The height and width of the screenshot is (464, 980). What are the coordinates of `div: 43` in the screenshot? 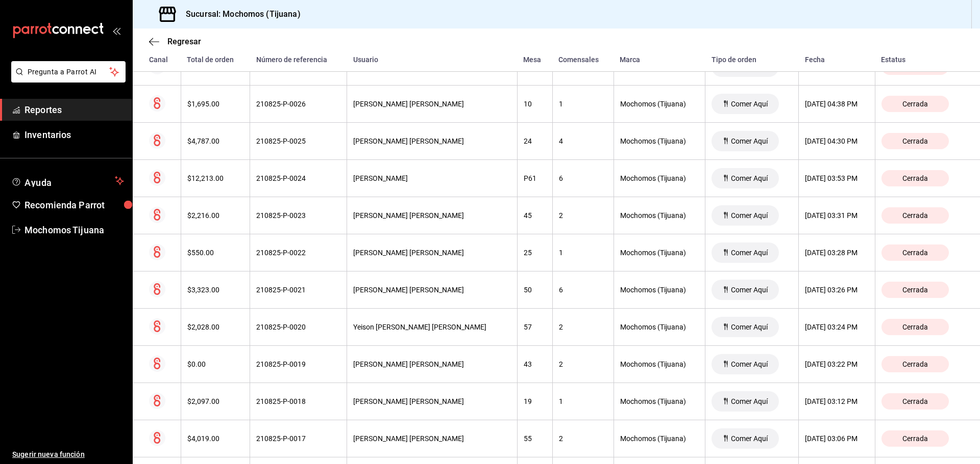 It's located at (535, 365).